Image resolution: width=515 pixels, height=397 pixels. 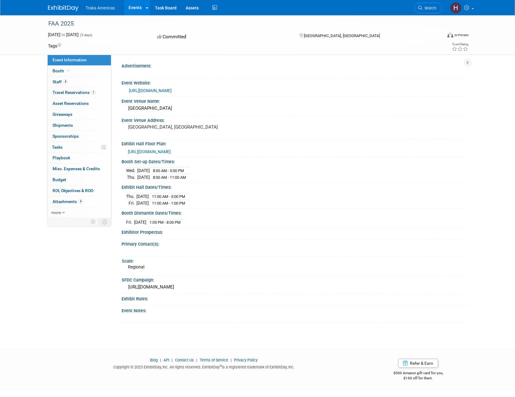 I want to click on span: 11:00 AM - 3:00 PM, so click(x=168, y=196).